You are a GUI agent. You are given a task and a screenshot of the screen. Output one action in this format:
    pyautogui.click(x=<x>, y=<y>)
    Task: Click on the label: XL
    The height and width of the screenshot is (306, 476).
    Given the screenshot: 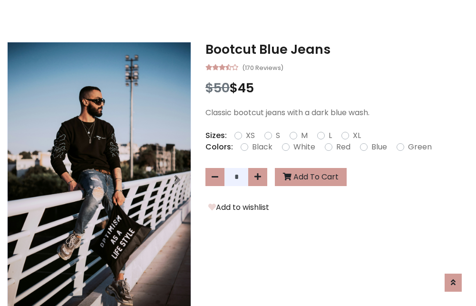 What is the action you would take?
    pyautogui.click(x=357, y=136)
    